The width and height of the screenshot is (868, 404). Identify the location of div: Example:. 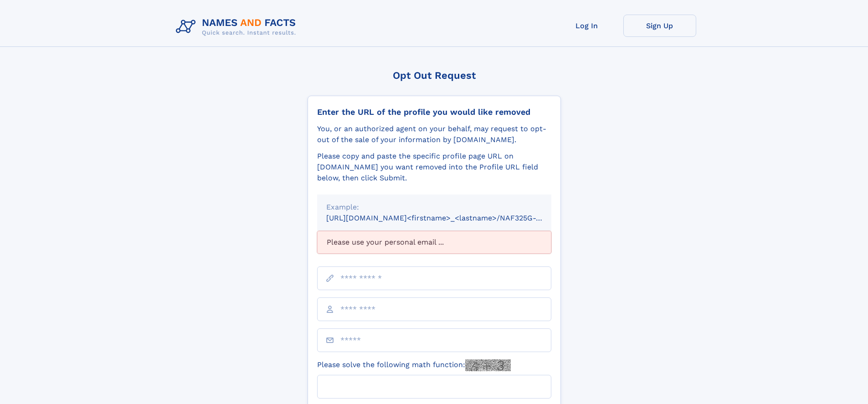
(434, 207).